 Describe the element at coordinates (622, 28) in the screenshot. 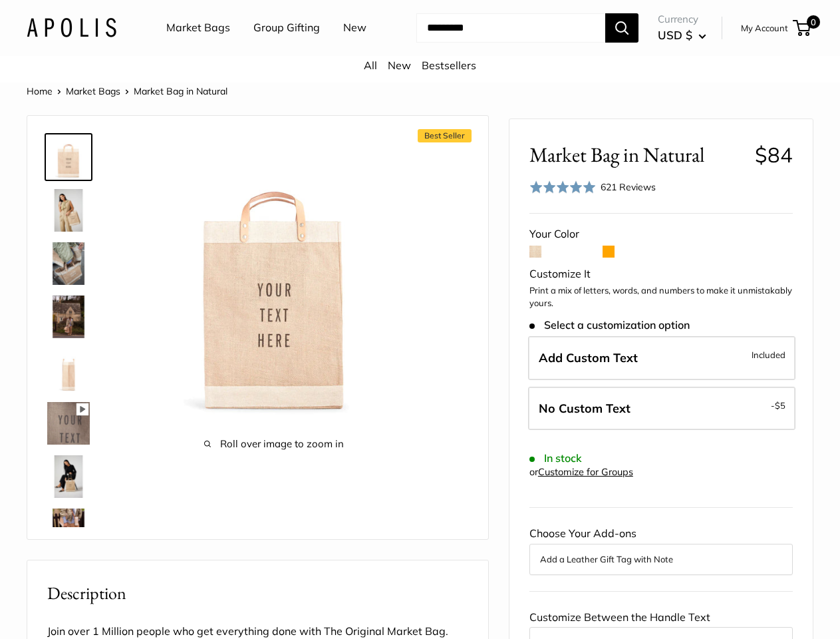

I see `button: Search` at that location.